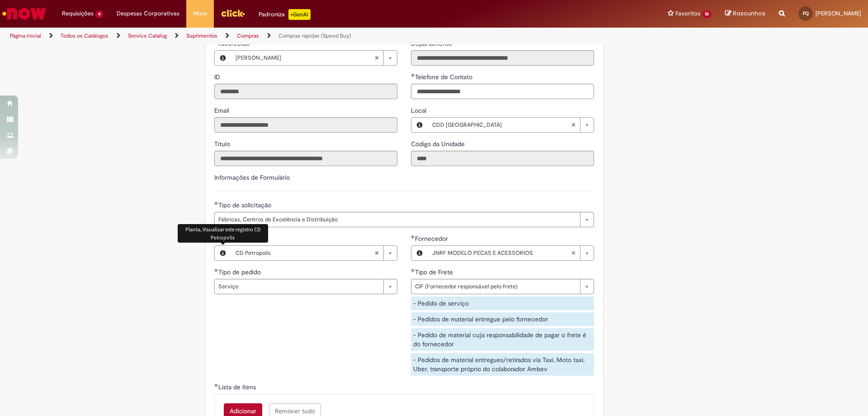 This screenshot has height=416, width=868. What do you see at coordinates (745, 14) in the screenshot?
I see `a: Rascunhos` at bounding box center [745, 14].